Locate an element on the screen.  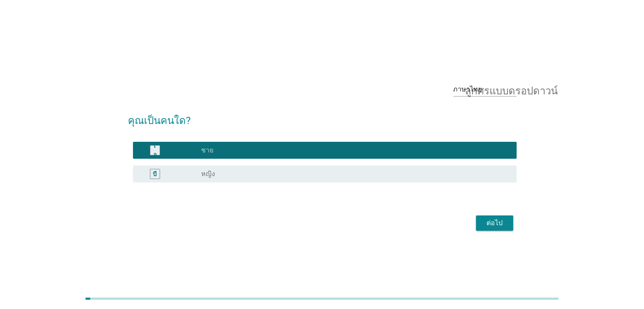
font: ภาษาไทย is located at coordinates (467, 89).